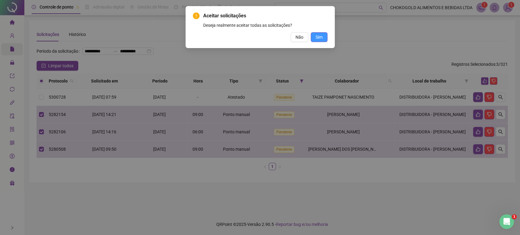 The image size is (520, 235). Describe the element at coordinates (300, 37) in the screenshot. I see `button: Não` at that location.